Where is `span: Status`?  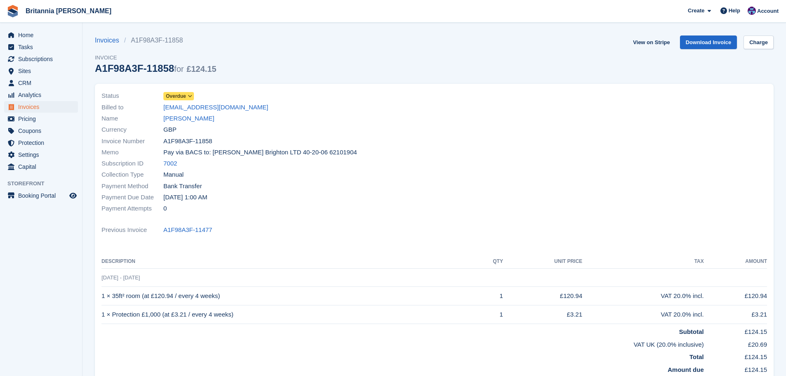
span: Status is located at coordinates (132, 96).